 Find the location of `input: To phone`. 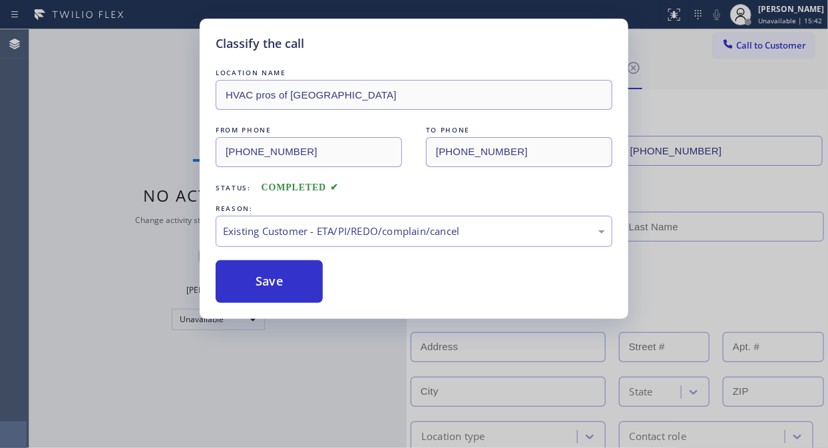

input: To phone is located at coordinates (519, 152).